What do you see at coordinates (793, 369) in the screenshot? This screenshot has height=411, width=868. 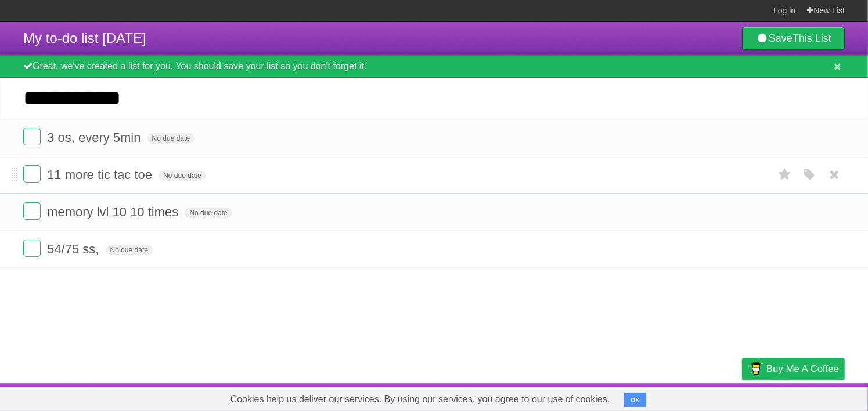 I see `a: Buy me a coffee` at bounding box center [793, 369].